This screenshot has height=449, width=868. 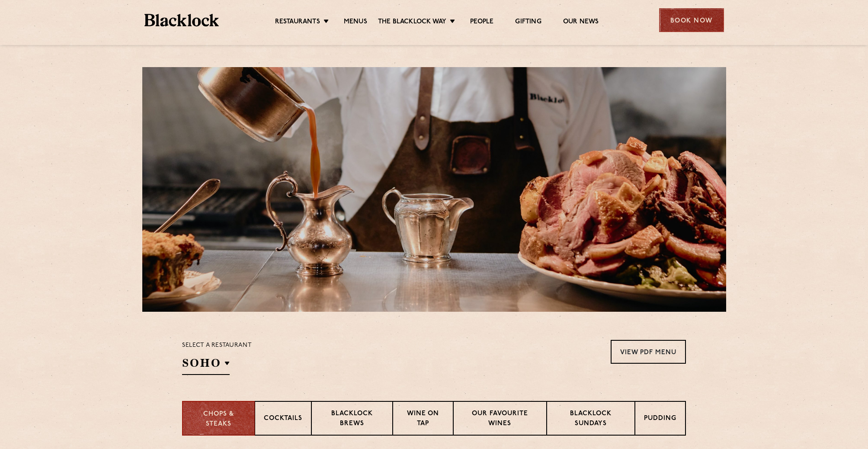 What do you see at coordinates (217, 345) in the screenshot?
I see `p: Select a restaurant` at bounding box center [217, 345].